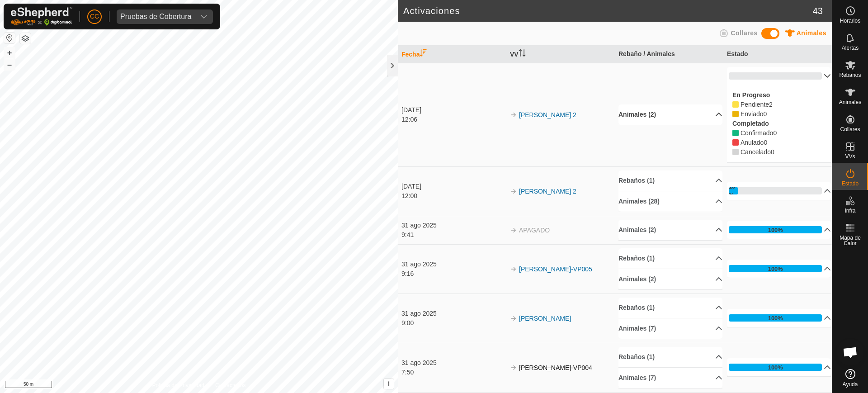 The image size is (868, 393). What do you see at coordinates (751, 95) in the screenshot?
I see `label: En Progreso` at bounding box center [751, 95].